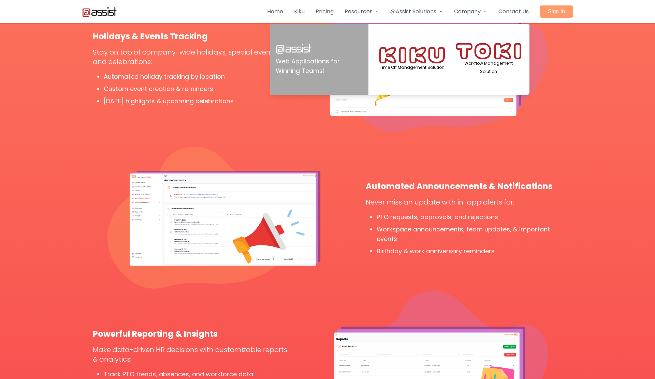 This screenshot has height=379, width=655. I want to click on p: Stay on top of company-wide holidays, special events, and celebrations:, so click(191, 57).